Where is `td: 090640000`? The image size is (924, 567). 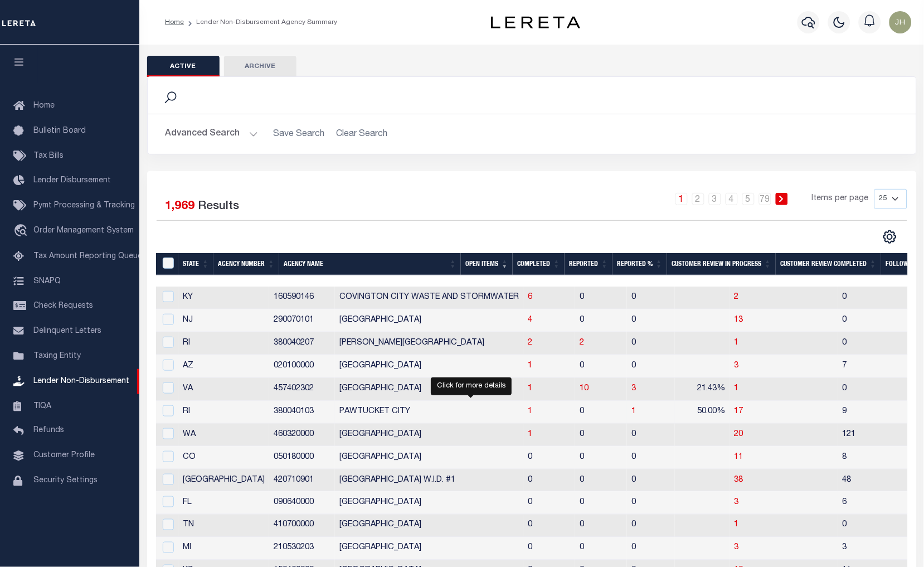
td: 090640000 is located at coordinates (302, 503).